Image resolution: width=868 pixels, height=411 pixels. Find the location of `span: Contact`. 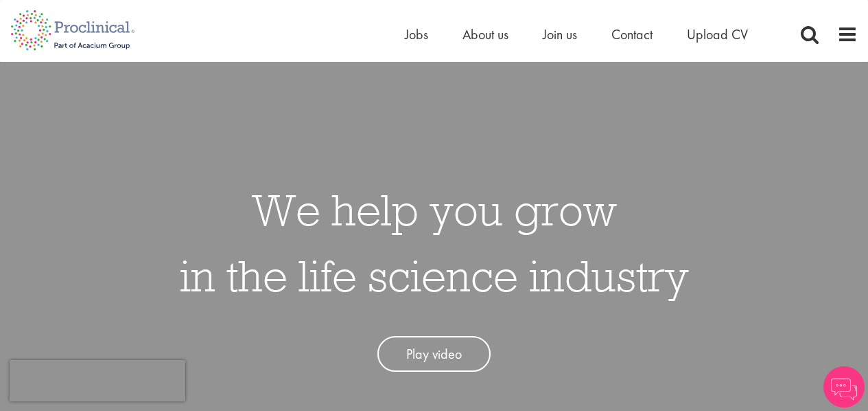

span: Contact is located at coordinates (632, 35).